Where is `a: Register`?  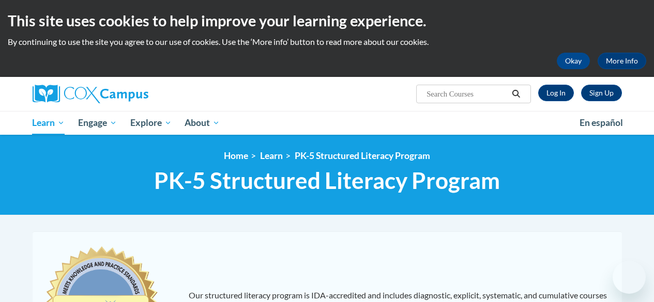
a: Register is located at coordinates (601, 93).